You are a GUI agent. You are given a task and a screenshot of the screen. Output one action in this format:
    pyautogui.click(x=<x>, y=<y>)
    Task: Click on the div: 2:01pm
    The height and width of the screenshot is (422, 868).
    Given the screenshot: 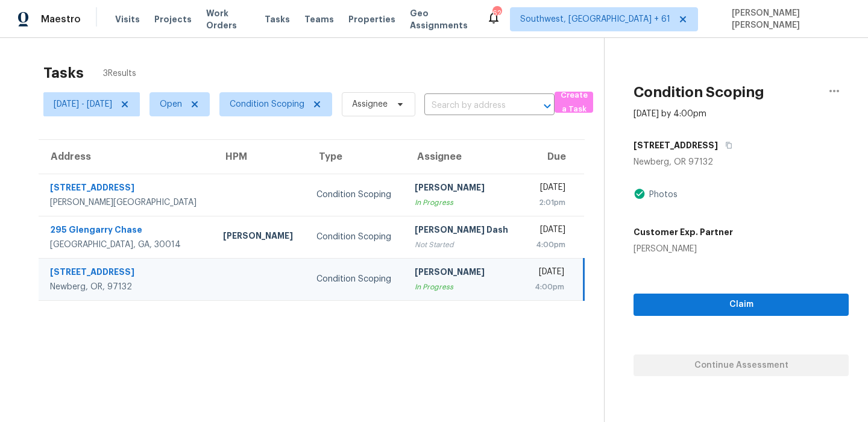 What is the action you would take?
    pyautogui.click(x=549, y=203)
    